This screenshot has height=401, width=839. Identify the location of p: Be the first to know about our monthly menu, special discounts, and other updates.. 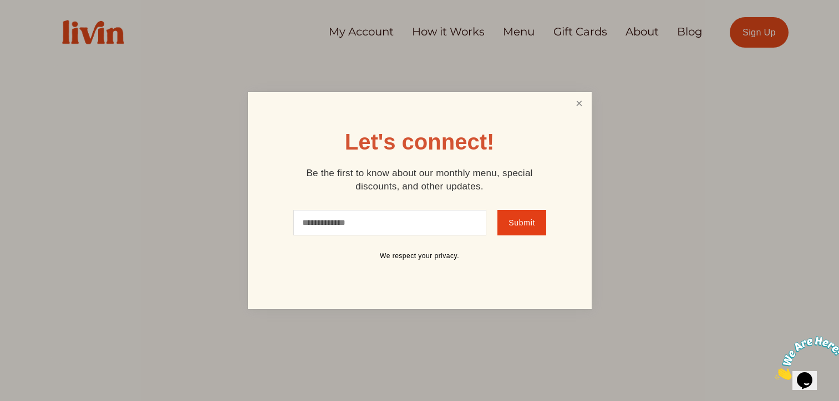
(420, 180).